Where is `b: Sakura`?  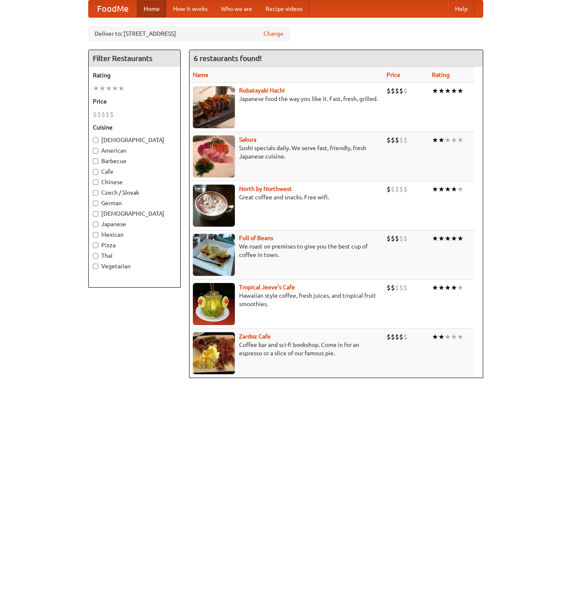
b: Sakura is located at coordinates (248, 140).